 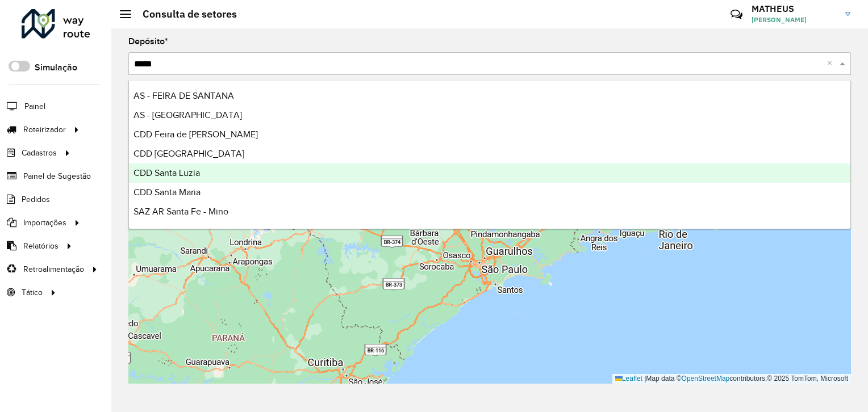 What do you see at coordinates (184, 14) in the screenshot?
I see `h2: Consulta de setores` at bounding box center [184, 14].